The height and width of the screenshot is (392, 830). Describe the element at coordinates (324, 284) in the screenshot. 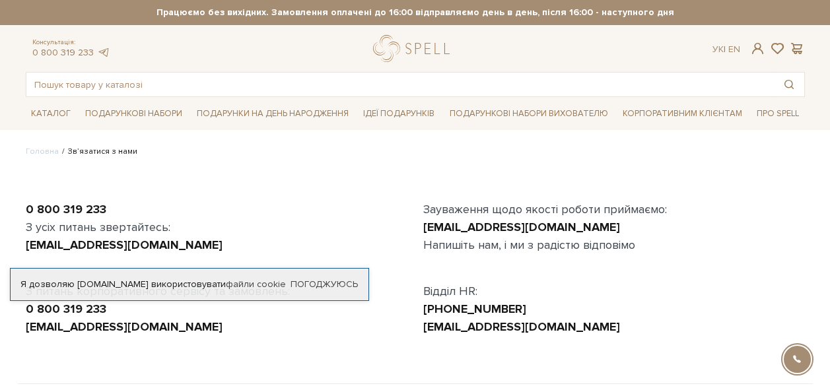

I see `a: Погоджуюсь` at that location.